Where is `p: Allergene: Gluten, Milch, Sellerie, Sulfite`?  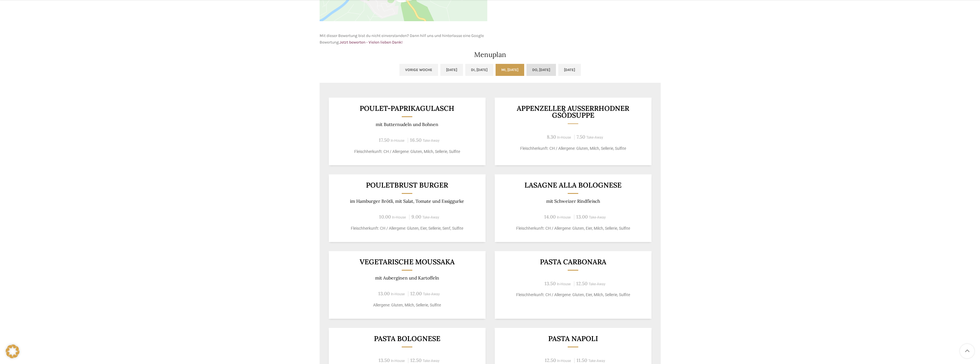
p: Allergene: Gluten, Milch, Sellerie, Sulfite is located at coordinates (407, 305).